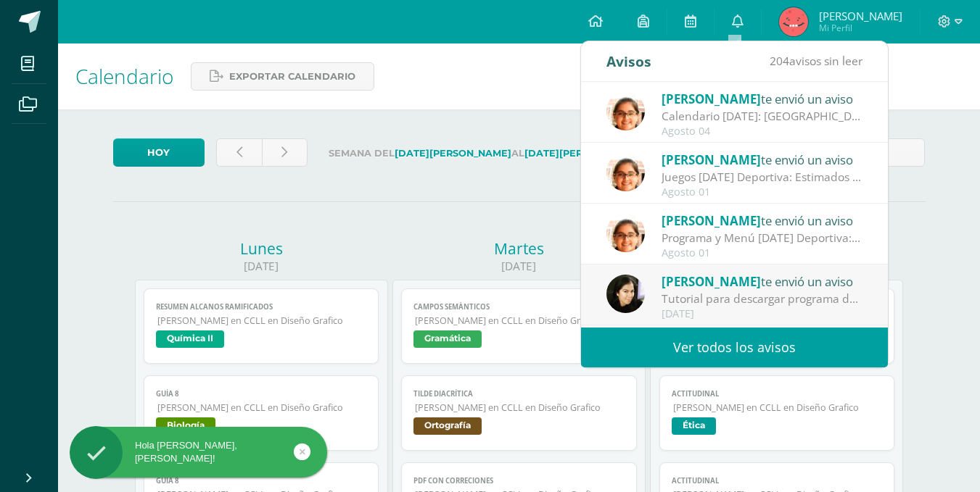 This screenshot has height=492, width=980. What do you see at coordinates (519, 249) in the screenshot?
I see `div: Martes` at bounding box center [519, 249].